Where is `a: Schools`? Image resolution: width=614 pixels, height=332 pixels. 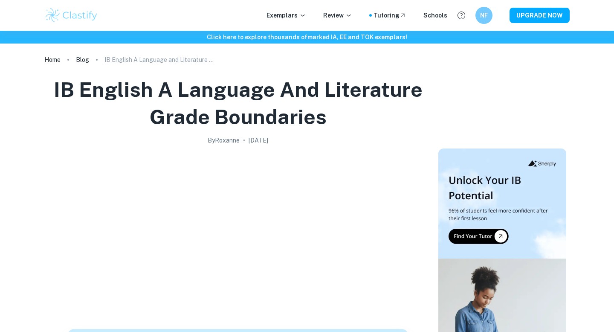
a: Schools is located at coordinates (435, 15).